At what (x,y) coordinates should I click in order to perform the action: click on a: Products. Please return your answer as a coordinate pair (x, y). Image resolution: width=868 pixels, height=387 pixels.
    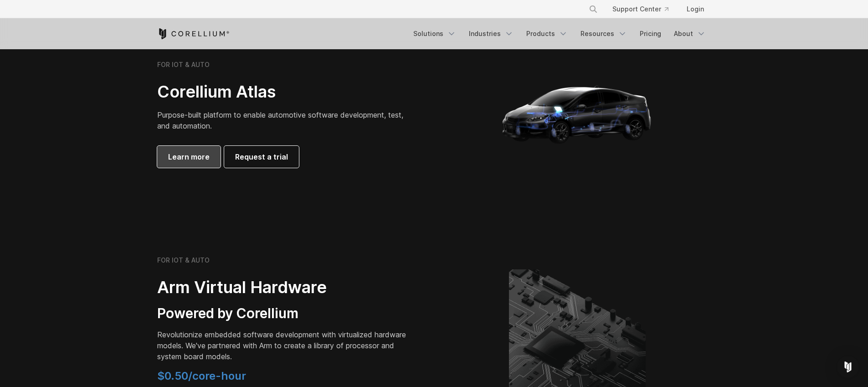
    Looking at the image, I should click on (547, 34).